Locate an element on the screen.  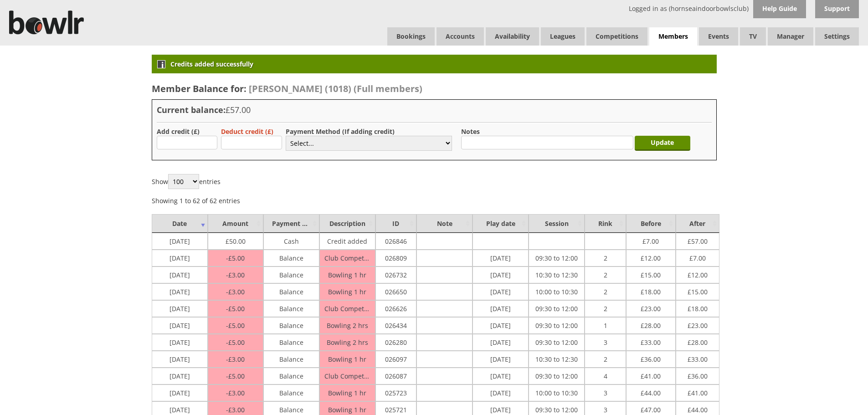
a: Events is located at coordinates (719, 36).